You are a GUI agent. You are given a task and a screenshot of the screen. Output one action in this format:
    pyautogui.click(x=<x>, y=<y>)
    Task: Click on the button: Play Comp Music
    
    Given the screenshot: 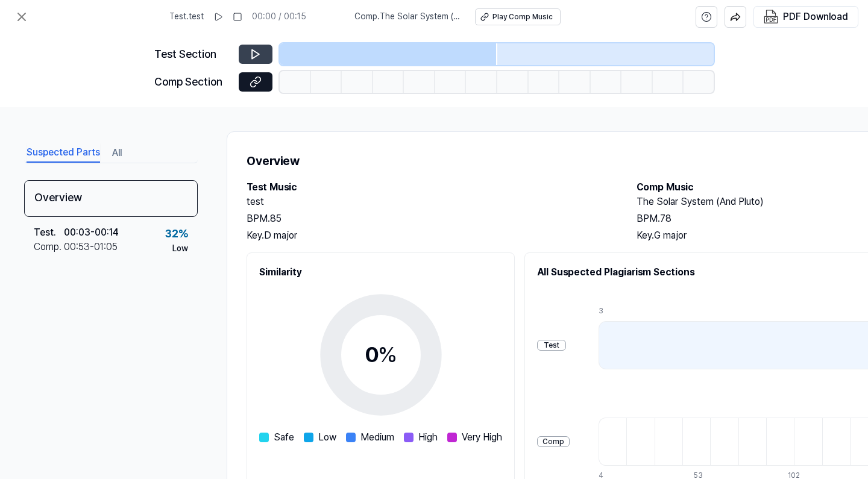 What is the action you would take?
    pyautogui.click(x=518, y=17)
    